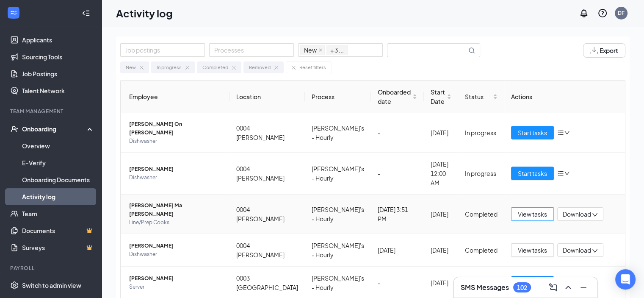 Image resolution: width=644 pixels, height=298 pixels. Describe the element at coordinates (338, 97) in the screenshot. I see `th: Process` at that location.